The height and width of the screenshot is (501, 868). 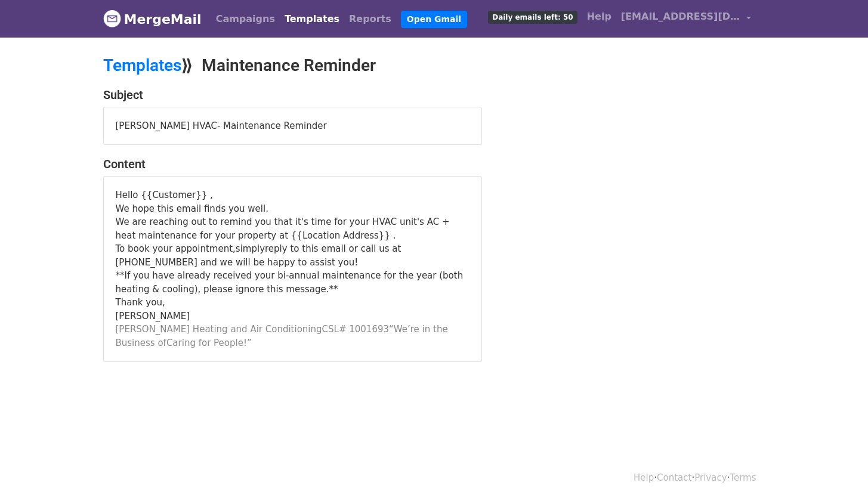 I want to click on a: Terms, so click(x=743, y=478).